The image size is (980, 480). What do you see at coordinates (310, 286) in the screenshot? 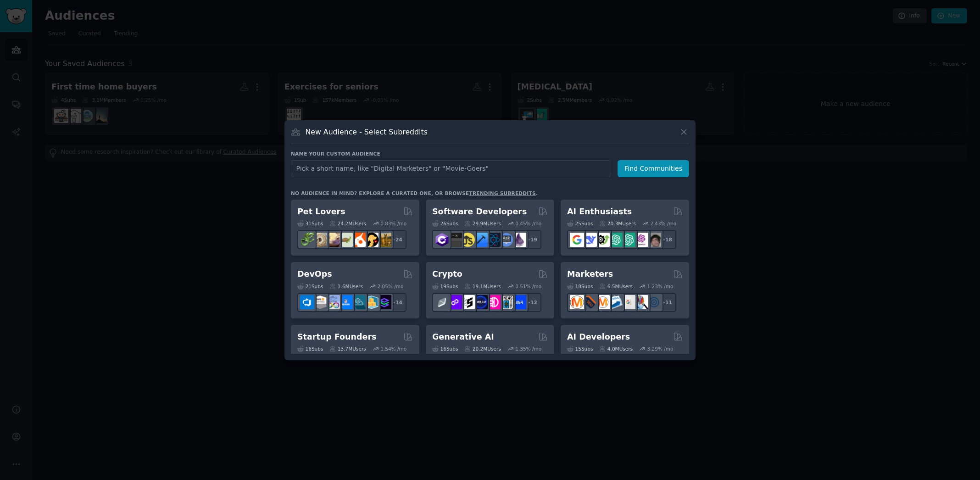
I see `div: 21 Sub s` at bounding box center [310, 286].